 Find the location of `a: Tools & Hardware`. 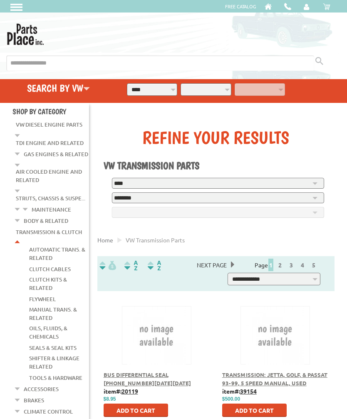

a: Tools & Hardware is located at coordinates (56, 377).